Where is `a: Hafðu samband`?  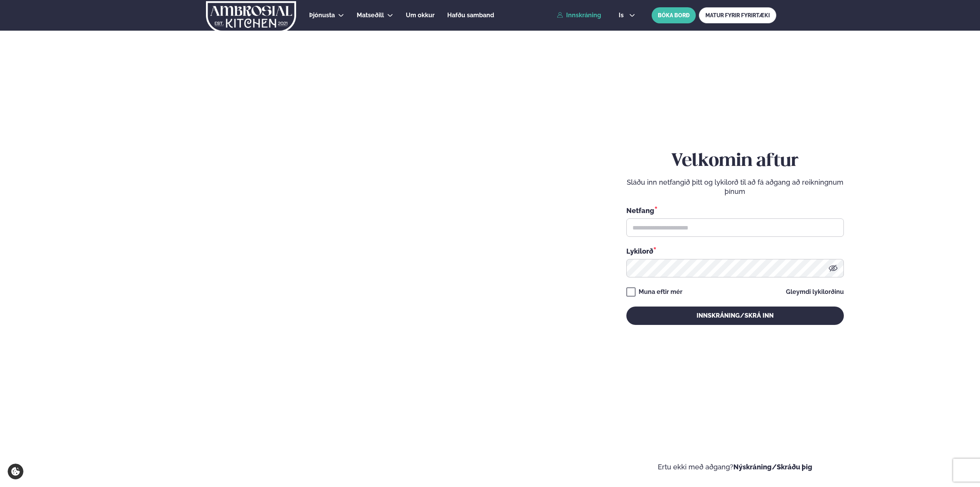 a: Hafðu samband is located at coordinates (470, 15).